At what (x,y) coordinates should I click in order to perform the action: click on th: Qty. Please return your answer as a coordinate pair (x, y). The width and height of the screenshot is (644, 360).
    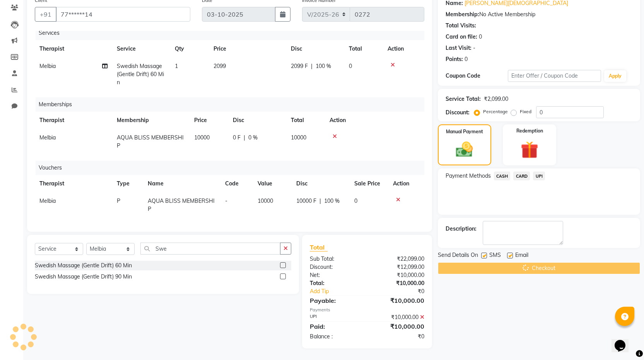
    Looking at the image, I should click on (189, 48).